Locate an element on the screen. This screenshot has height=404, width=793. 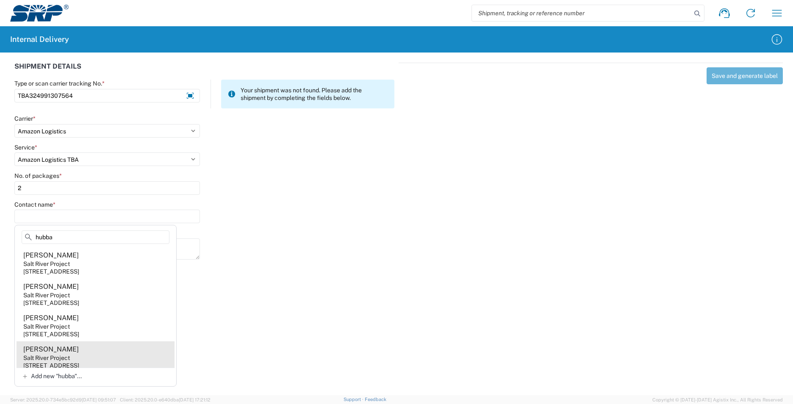
img: srp is located at coordinates (39, 13).